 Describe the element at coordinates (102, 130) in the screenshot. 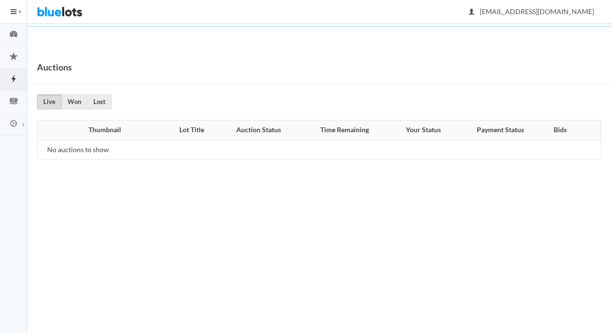

I see `th: Thumbnail` at that location.